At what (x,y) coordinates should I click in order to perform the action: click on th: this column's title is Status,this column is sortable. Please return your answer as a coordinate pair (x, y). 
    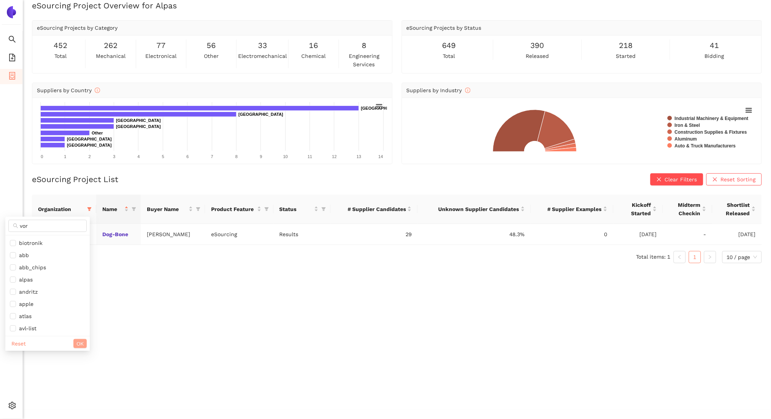
    Looking at the image, I should click on (302, 209).